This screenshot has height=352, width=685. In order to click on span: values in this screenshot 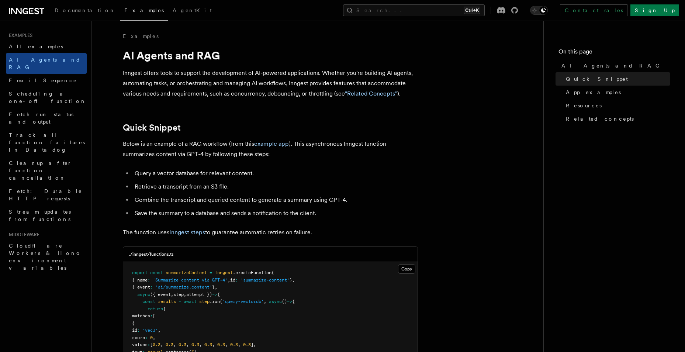, I will do `click(140, 344)`.